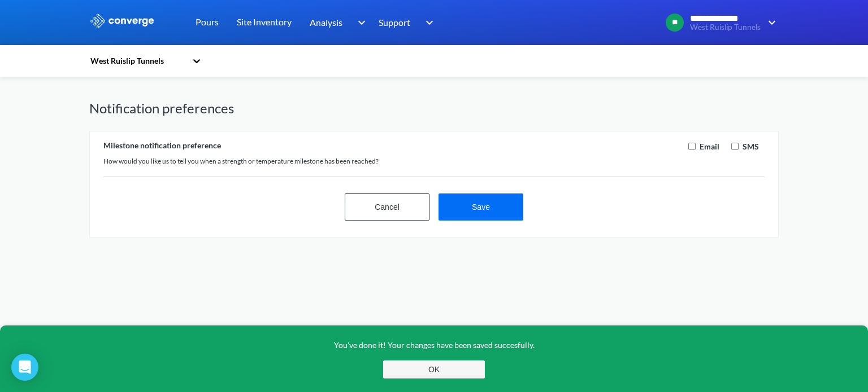 Image resolution: width=868 pixels, height=392 pixels. What do you see at coordinates (708, 147) in the screenshot?
I see `label: Email` at bounding box center [708, 147].